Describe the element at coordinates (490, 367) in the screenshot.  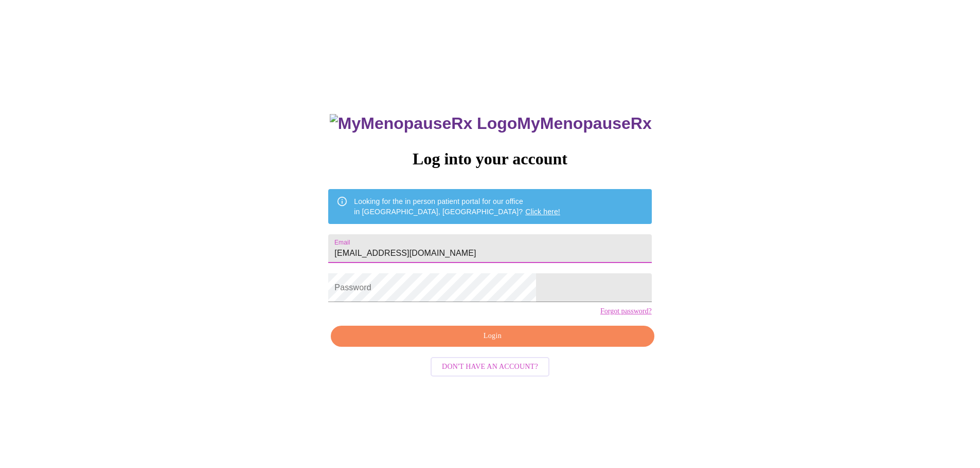
I see `span: Don't have an account?` at that location.